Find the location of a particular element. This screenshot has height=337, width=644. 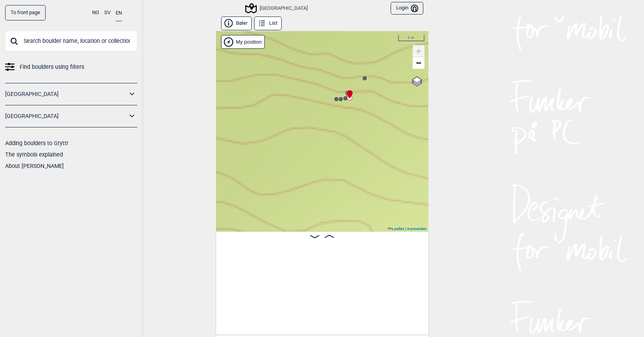

input: Search boulder name, location or collection is located at coordinates (71, 41).